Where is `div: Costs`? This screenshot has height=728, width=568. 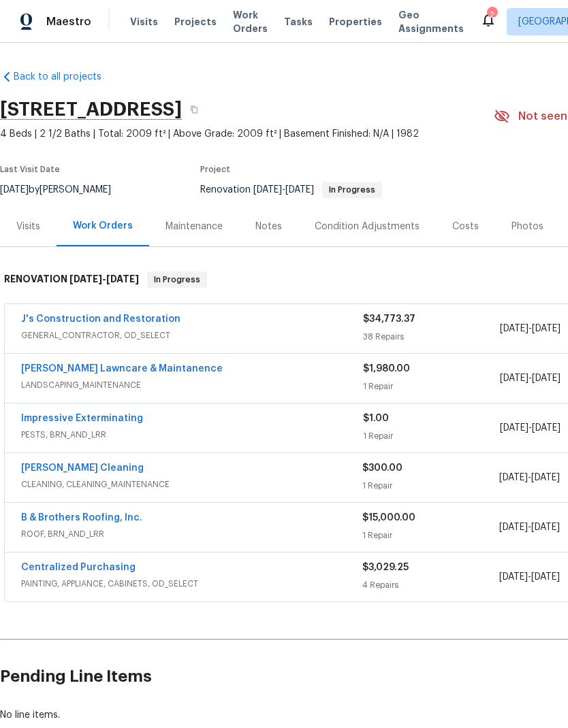
div: Costs is located at coordinates (465, 227).